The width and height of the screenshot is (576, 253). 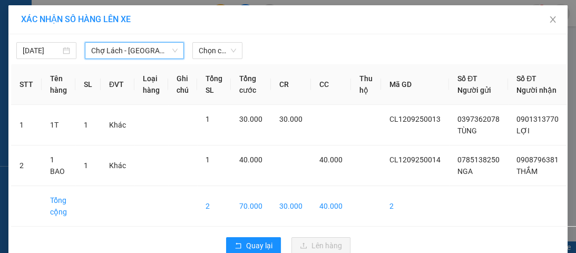 I want to click on td: 40.000, so click(x=331, y=206).